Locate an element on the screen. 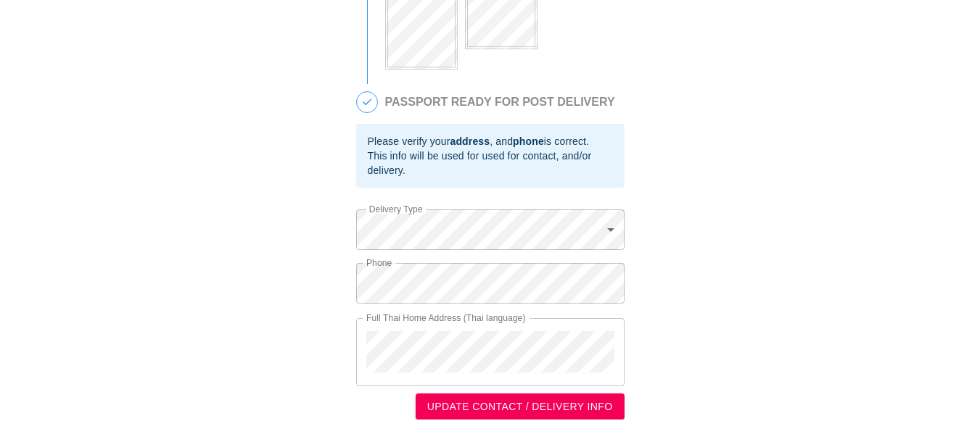 The image size is (980, 434). span: UPDATE CONTACT / DELIVERY INFO is located at coordinates (520, 406).